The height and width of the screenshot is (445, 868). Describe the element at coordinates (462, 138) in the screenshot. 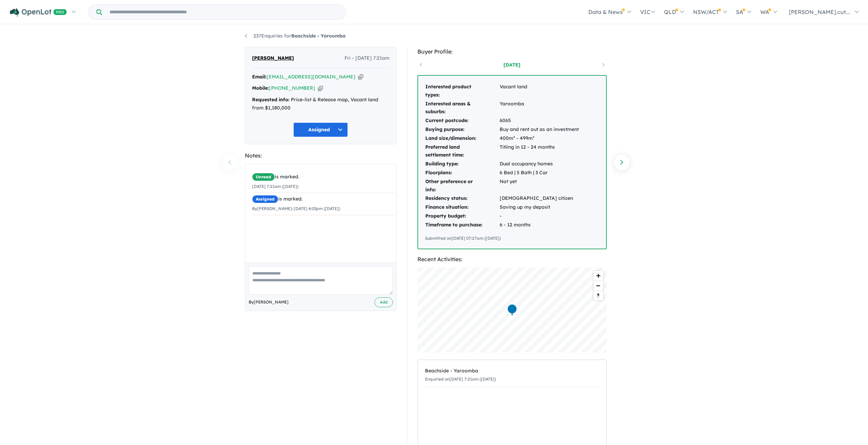

I see `td: Land size/dimension:` at that location.